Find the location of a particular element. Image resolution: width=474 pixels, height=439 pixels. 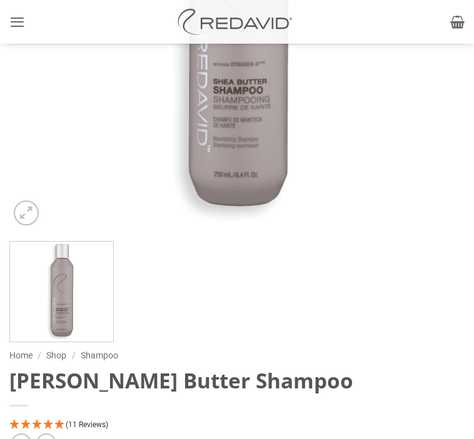

a: View cart is located at coordinates (457, 22).